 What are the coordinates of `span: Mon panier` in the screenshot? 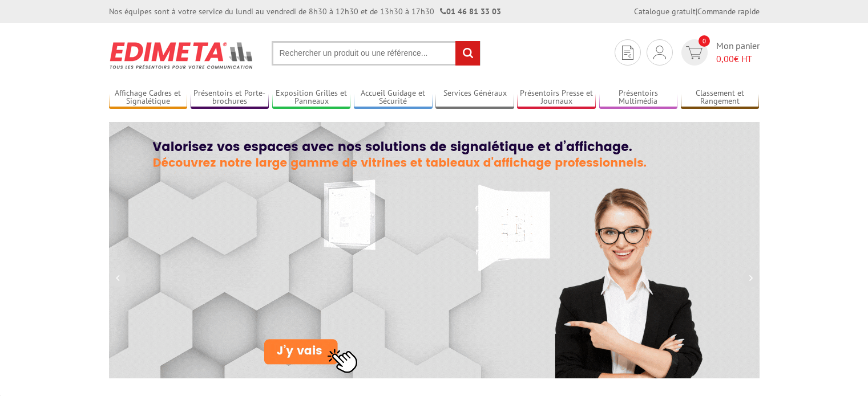 It's located at (738, 52).